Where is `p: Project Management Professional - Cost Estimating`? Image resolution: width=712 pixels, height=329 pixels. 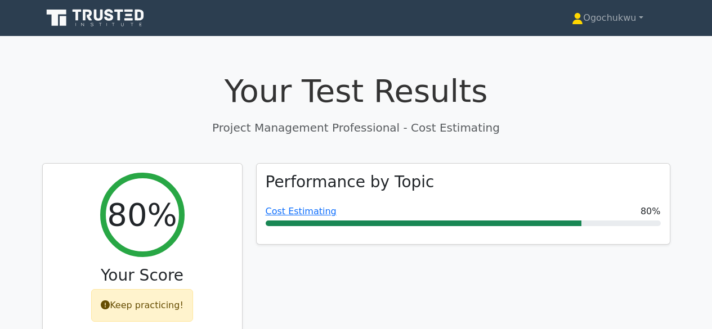 p: Project Management Professional - Cost Estimating is located at coordinates (356, 128).